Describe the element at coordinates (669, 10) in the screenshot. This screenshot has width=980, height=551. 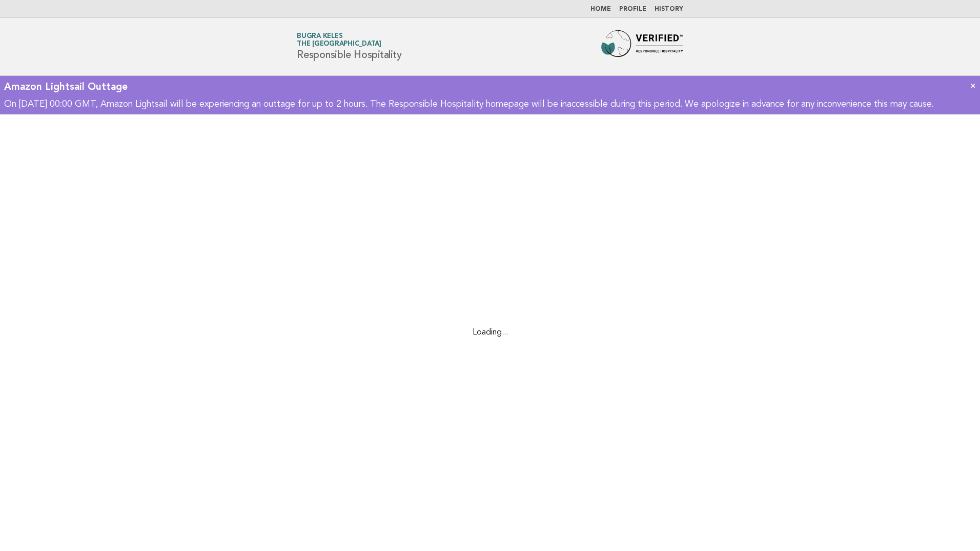
I see `a: History` at that location.